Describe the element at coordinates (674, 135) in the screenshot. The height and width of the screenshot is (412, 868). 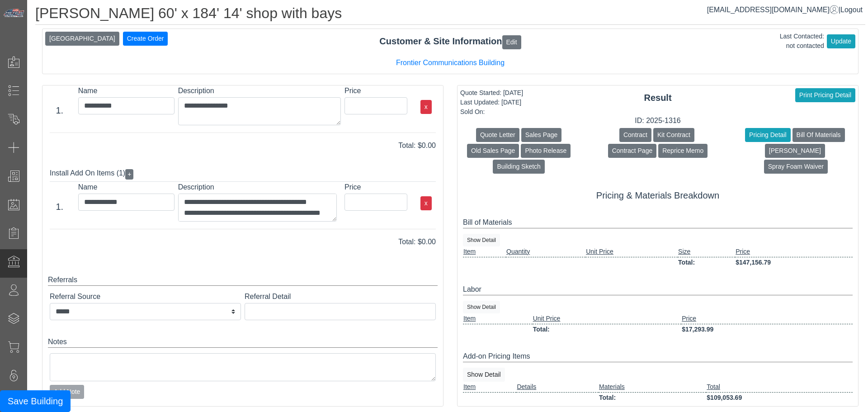
I see `button: Kit Contract` at that location.